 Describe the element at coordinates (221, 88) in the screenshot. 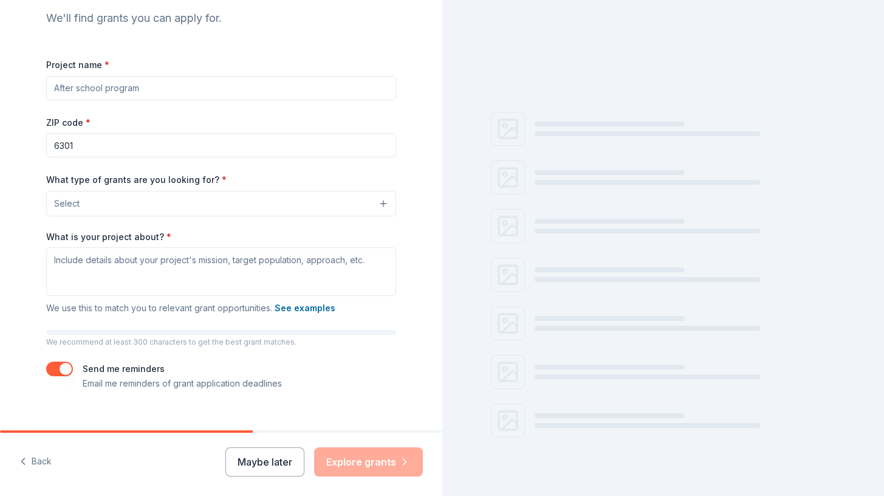

I see `input: After school program` at that location.